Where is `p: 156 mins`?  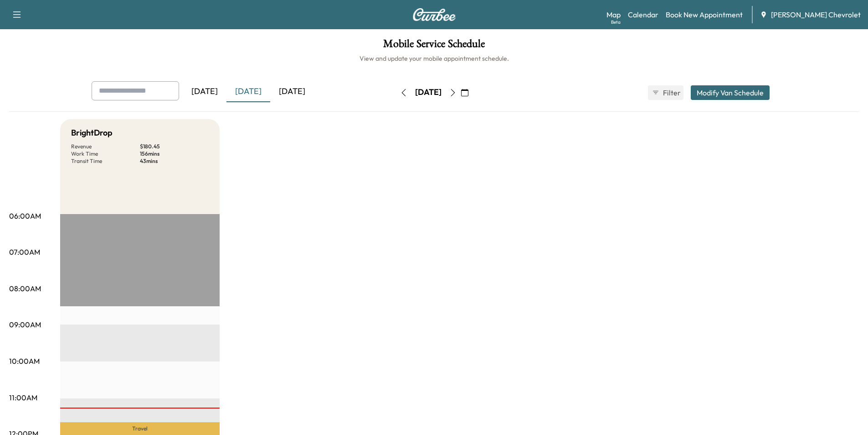
p: 156 mins is located at coordinates (174, 154).